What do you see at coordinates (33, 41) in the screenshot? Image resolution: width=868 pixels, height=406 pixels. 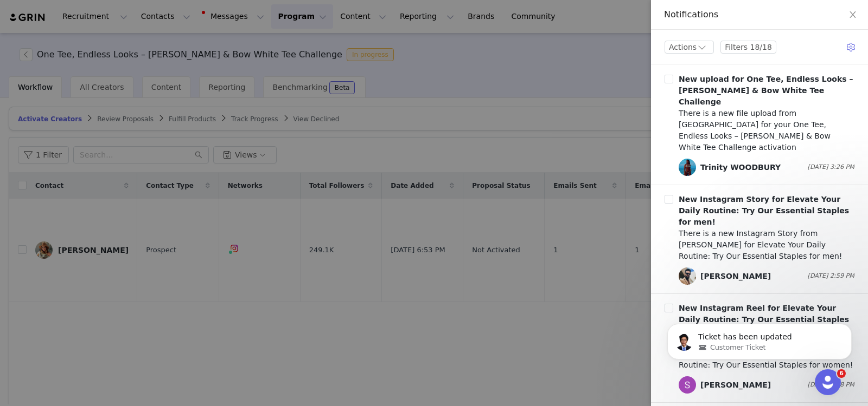 I see `img: Profile image for John` at bounding box center [33, 41].